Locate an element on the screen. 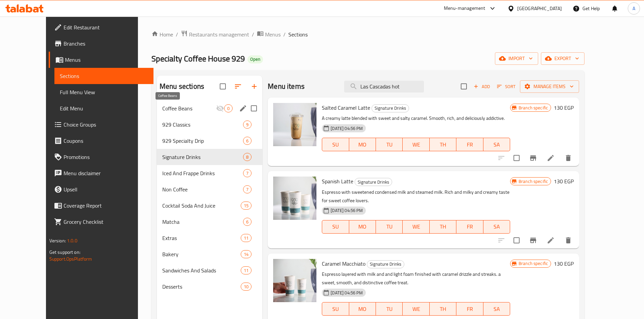 Image resolution: width=644 pixels, height=319 pixels. div: Cocktail Soda And Juice is located at coordinates (201, 205).